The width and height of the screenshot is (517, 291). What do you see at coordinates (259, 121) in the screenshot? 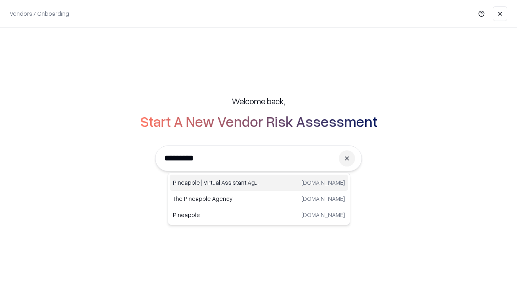
I see `h2: Start A New Vendor Risk Assessment` at bounding box center [259, 121].